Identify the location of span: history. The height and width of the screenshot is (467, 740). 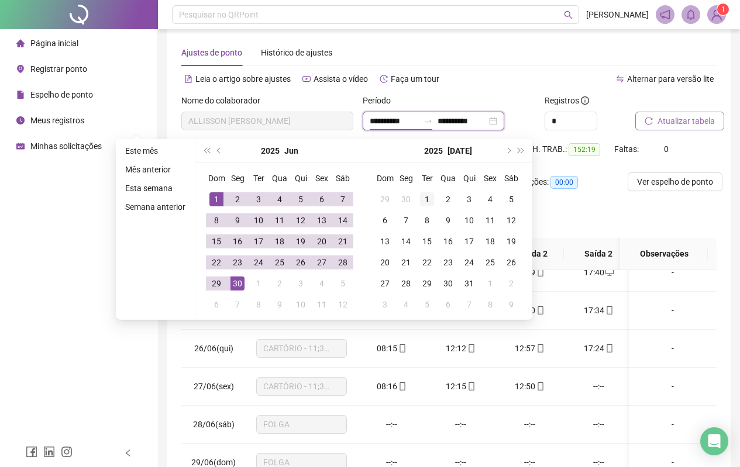
(384, 79).